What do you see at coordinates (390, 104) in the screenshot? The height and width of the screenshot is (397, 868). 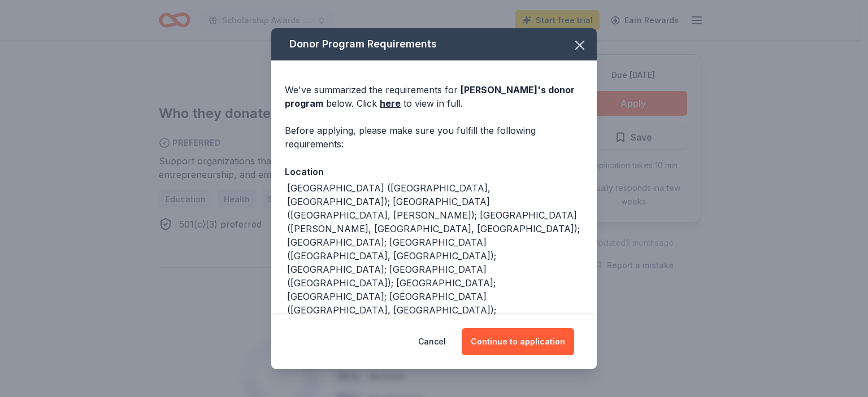 I see `a: here` at bounding box center [390, 104].